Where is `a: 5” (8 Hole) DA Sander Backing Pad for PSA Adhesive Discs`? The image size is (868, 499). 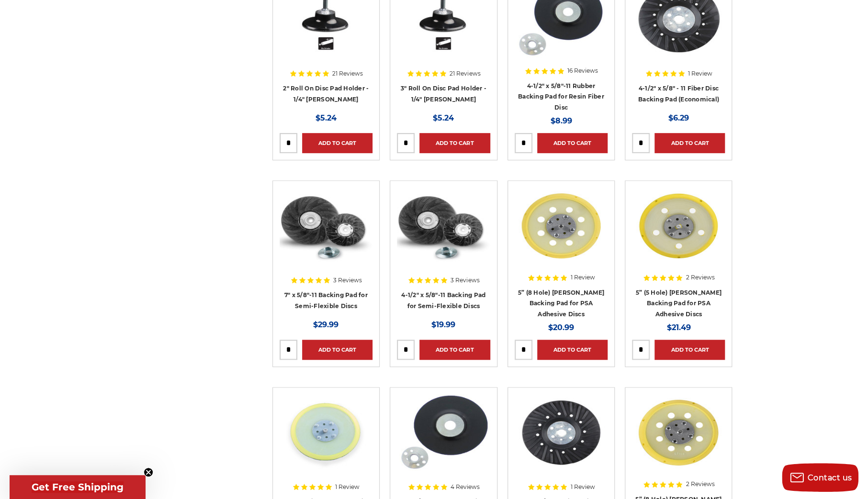
a: 5” (8 Hole) DA Sander Backing Pad for PSA Adhesive Discs is located at coordinates (561, 249).